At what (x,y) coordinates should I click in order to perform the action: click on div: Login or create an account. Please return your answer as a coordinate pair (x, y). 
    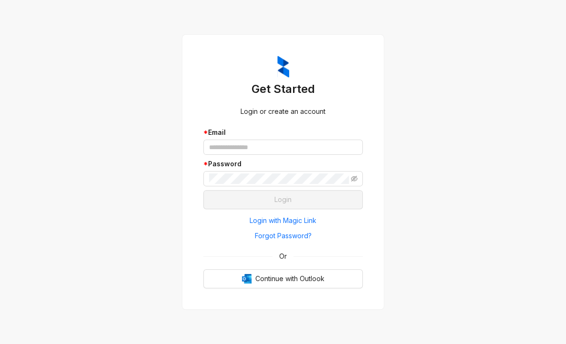
    Looking at the image, I should click on (283, 112).